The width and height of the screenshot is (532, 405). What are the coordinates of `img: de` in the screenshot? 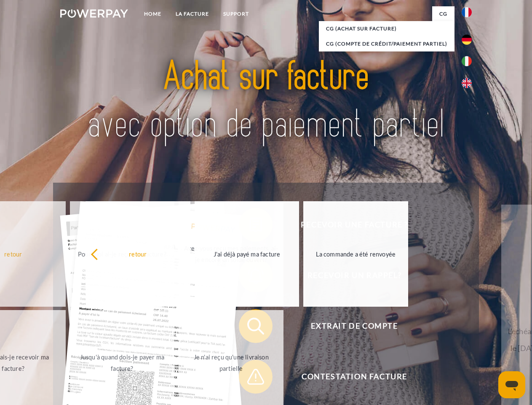 It's located at (467, 40).